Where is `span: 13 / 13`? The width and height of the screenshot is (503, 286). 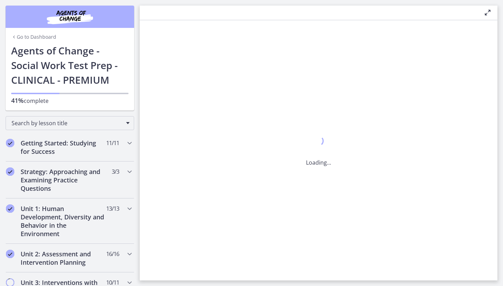 span: 13 / 13 is located at coordinates (112, 209).